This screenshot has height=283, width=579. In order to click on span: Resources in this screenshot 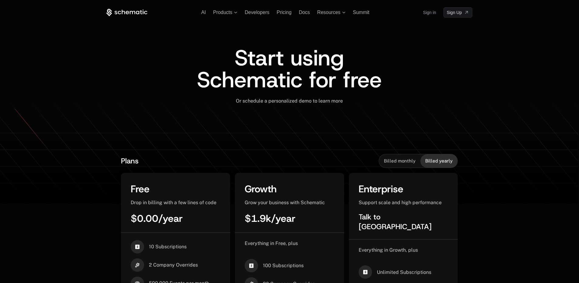, I will do `click(329, 12)`.